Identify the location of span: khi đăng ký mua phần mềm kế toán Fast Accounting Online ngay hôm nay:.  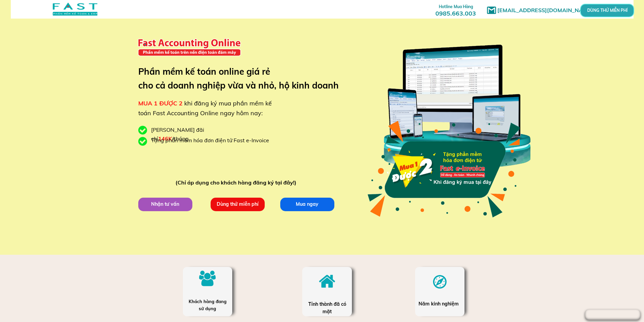
(205, 108).